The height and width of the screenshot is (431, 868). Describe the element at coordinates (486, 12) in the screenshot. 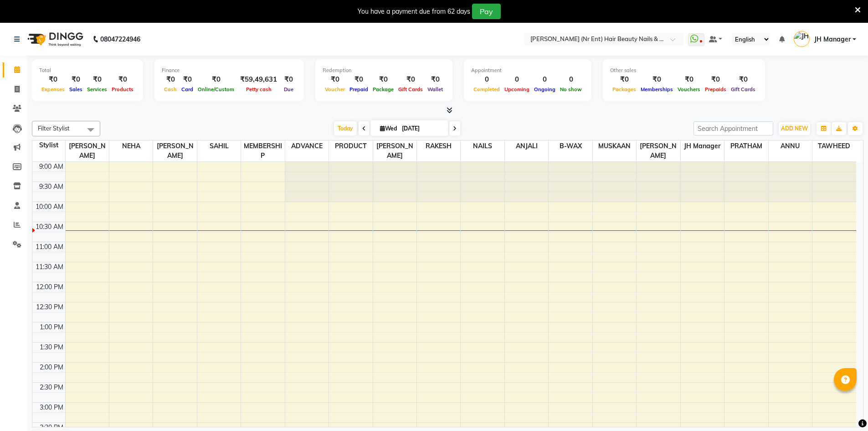

I see `button: Pay` at that location.